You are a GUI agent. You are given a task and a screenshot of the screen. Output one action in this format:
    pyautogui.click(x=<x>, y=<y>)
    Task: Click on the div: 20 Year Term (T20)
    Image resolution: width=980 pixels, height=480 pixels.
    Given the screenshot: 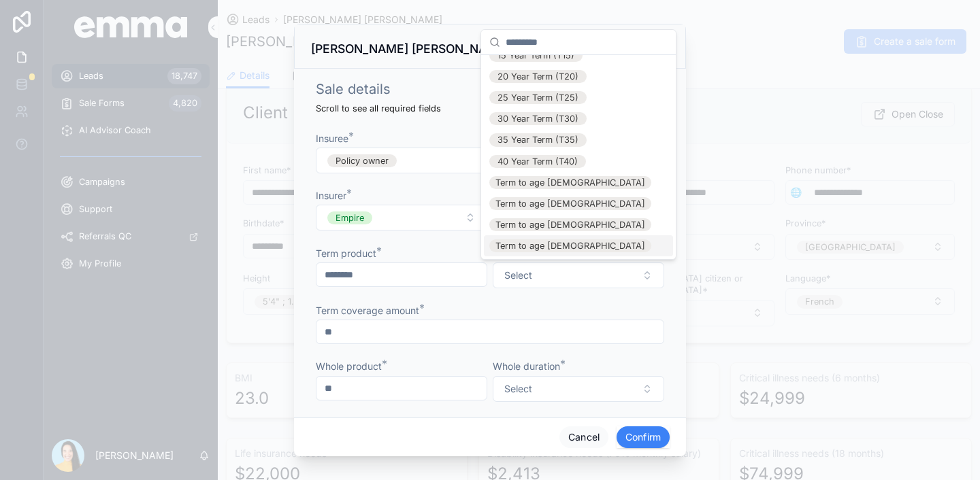 What is the action you would take?
    pyautogui.click(x=538, y=76)
    